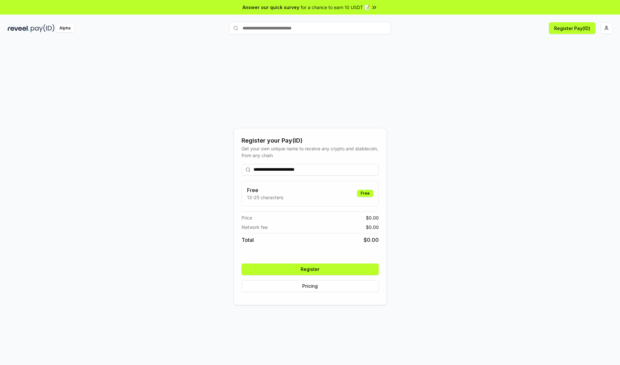  What do you see at coordinates (43, 28) in the screenshot?
I see `img: pay_id` at bounding box center [43, 28].